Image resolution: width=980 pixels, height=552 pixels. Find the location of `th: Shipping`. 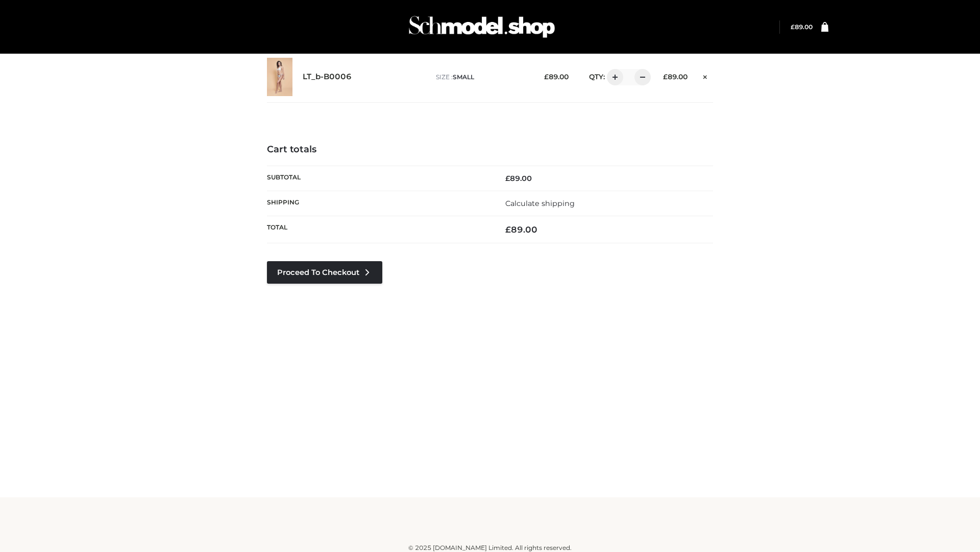

th: Shipping is located at coordinates (378, 203).